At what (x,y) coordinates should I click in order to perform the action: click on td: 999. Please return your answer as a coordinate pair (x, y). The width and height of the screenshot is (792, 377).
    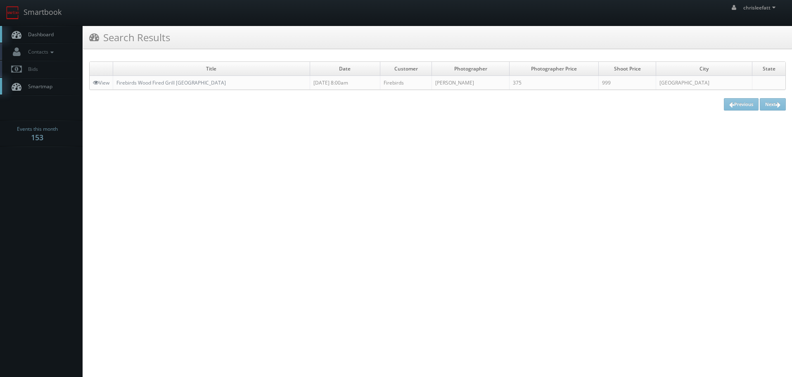
    Looking at the image, I should click on (627, 83).